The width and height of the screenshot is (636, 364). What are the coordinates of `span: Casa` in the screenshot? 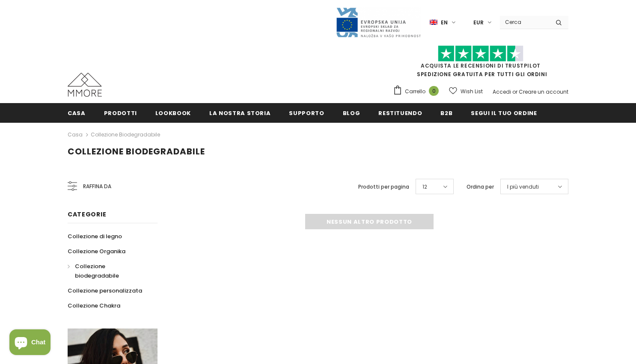 It's located at (76, 113).